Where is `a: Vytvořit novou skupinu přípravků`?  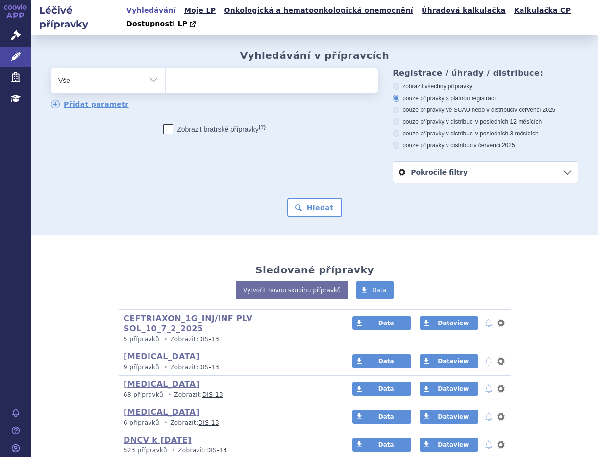 a: Vytvořit novou skupinu přípravků is located at coordinates (292, 290).